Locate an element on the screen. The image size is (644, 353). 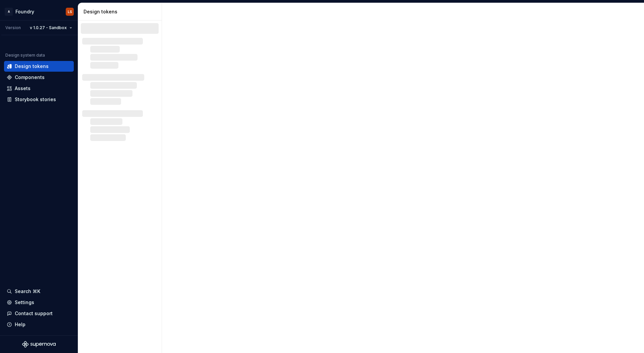
div: Settings is located at coordinates (25, 303).